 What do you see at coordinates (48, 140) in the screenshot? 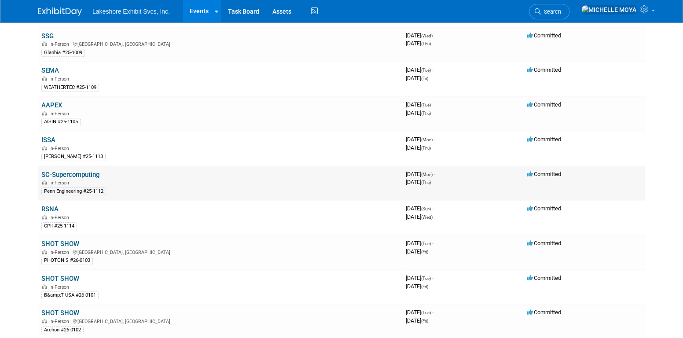
I see `a: ISSA` at bounding box center [48, 140].